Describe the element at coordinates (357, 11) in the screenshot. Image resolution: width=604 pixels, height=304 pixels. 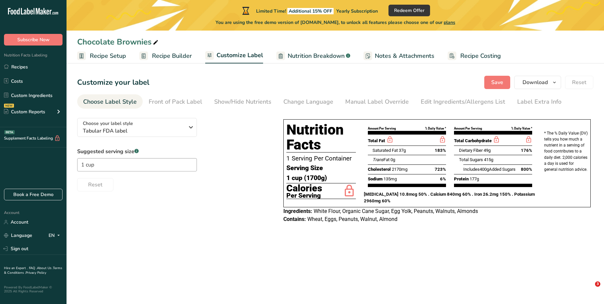
I see `span: Yearly Subscription` at that location.